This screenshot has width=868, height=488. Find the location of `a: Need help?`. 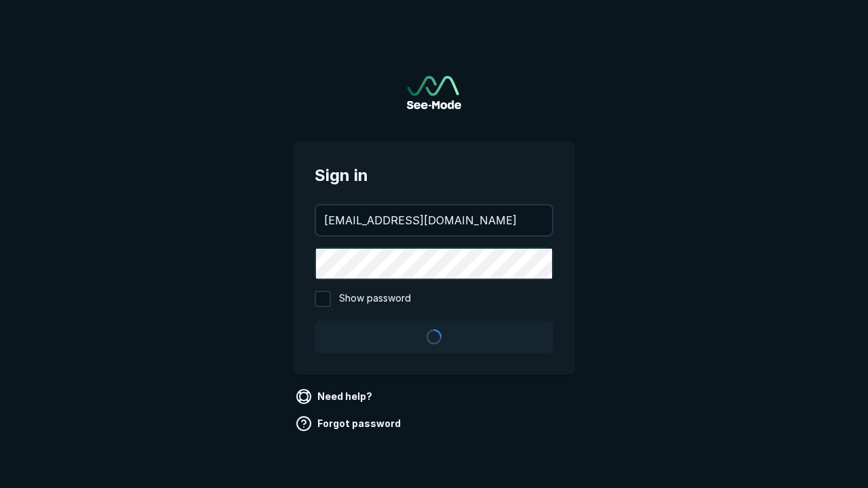

a: Need help? is located at coordinates (335, 396).